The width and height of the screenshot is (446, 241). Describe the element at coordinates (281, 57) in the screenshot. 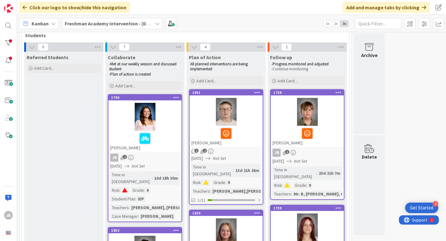

I see `span: Follow up` at that location.